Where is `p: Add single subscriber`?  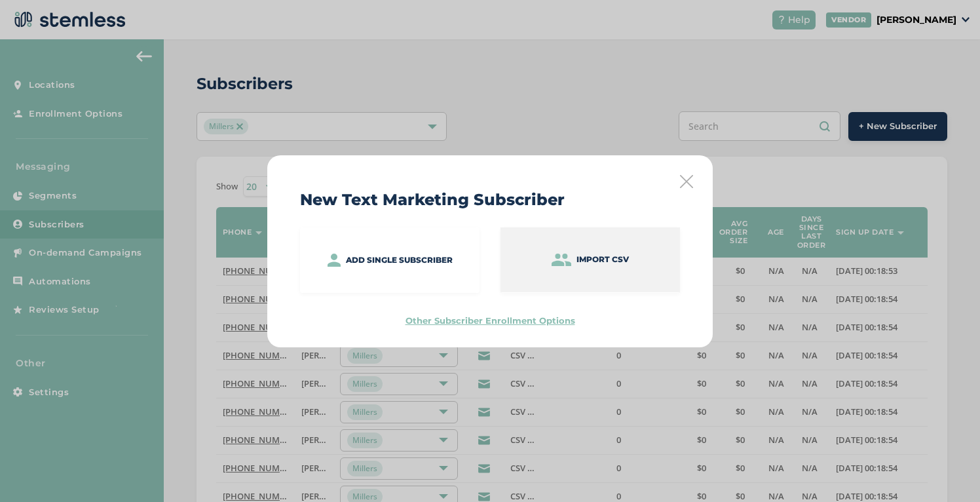 p: Add single subscriber is located at coordinates (399, 260).